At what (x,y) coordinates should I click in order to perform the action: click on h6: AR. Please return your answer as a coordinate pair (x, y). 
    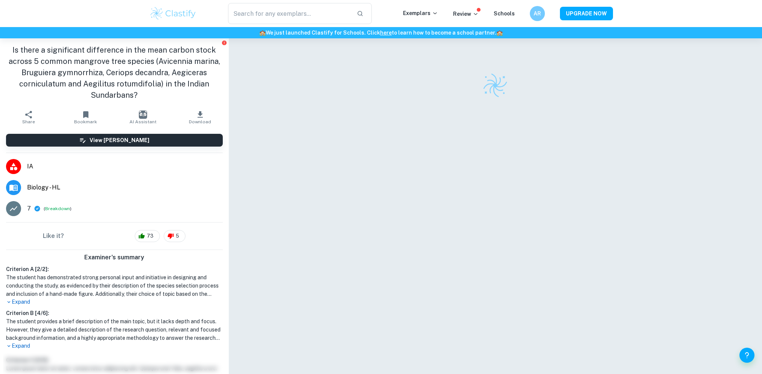
    Looking at the image, I should click on (537, 14).